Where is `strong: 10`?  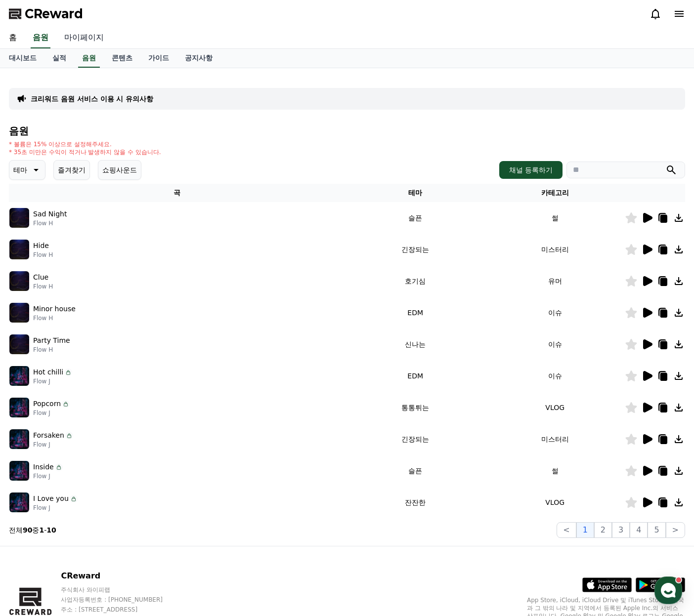
strong: 10 is located at coordinates (51, 530).